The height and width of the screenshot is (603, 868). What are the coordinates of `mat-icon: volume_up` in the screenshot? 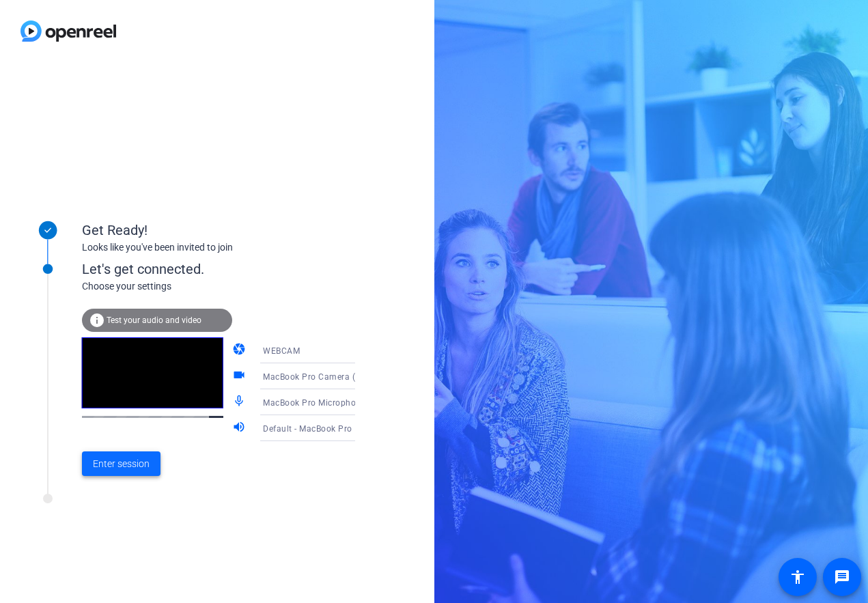 It's located at (240, 428).